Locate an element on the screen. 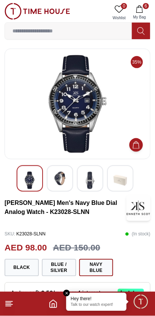 The height and width of the screenshot is (316, 155). span: My Bag is located at coordinates (140, 17).